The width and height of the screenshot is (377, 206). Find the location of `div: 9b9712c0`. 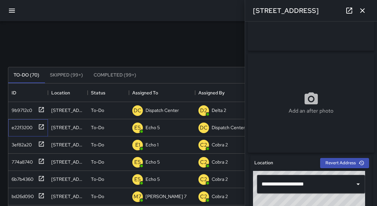

div: 9b9712c0 is located at coordinates (21, 109).